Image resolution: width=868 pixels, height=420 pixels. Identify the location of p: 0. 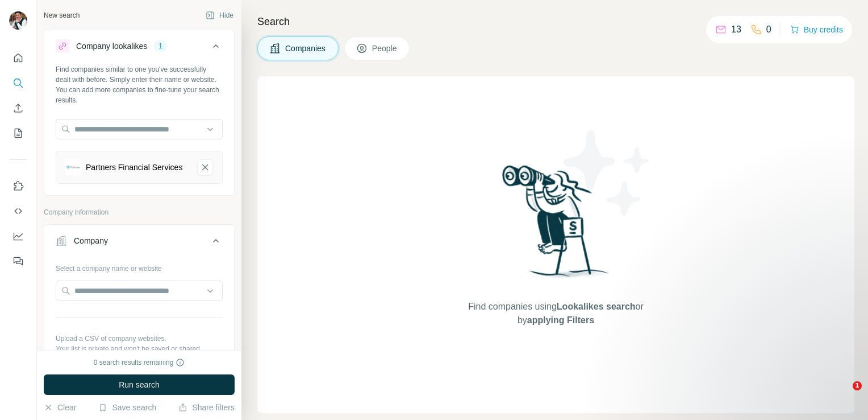
(769, 30).